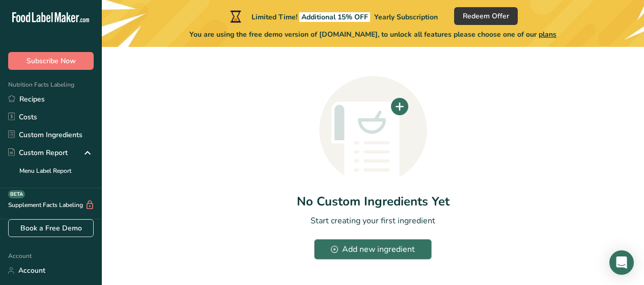 The width and height of the screenshot is (644, 285). What do you see at coordinates (51, 61) in the screenshot?
I see `span: Subscribe Now` at bounding box center [51, 61].